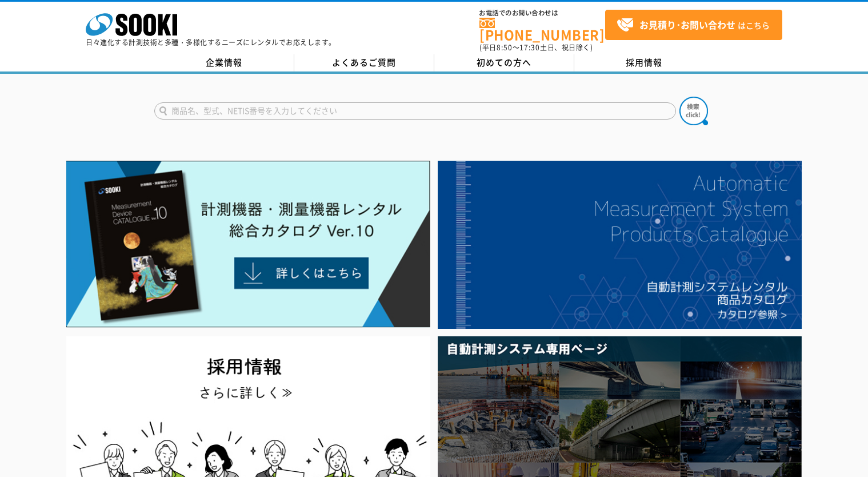  Describe the element at coordinates (693, 25) in the screenshot. I see `span: はこちら` at that location.